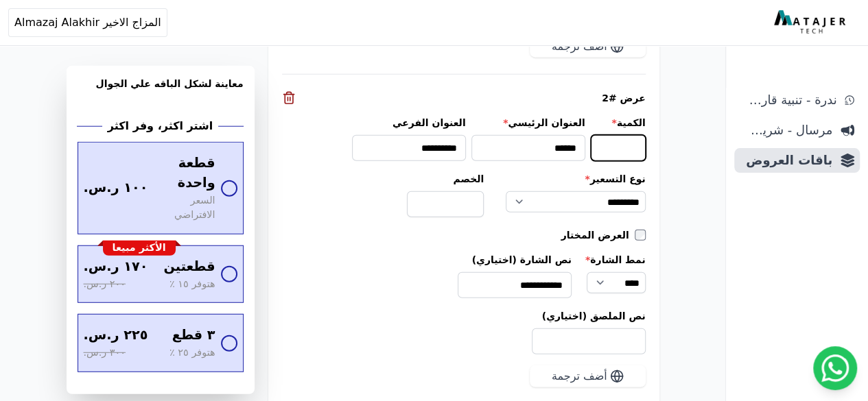  Describe the element at coordinates (464, 98) in the screenshot. I see `div: عرض #2` at that location.